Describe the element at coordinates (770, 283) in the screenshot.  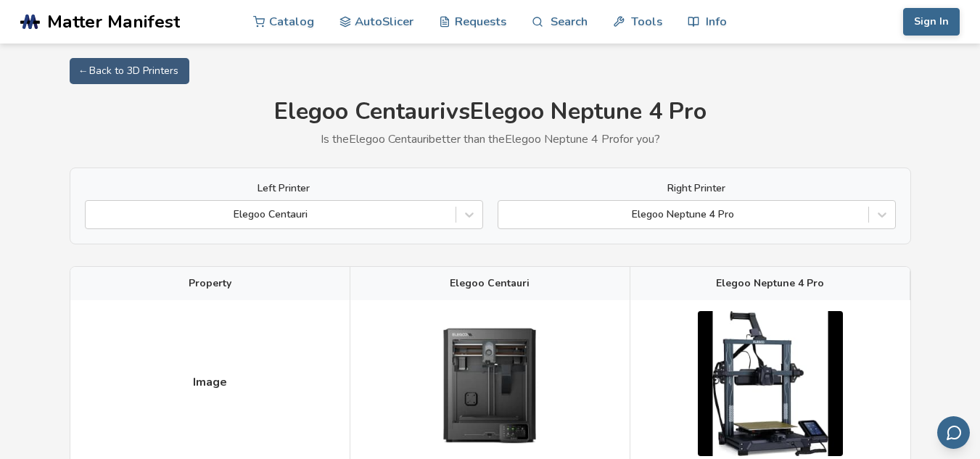
I see `span: Elegoo Neptune 4 Pro` at that location.